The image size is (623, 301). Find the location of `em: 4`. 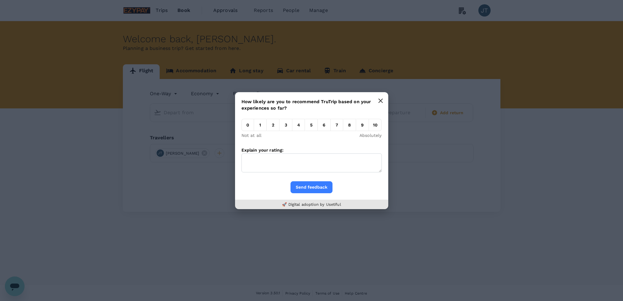

em: 4 is located at coordinates (299, 125).